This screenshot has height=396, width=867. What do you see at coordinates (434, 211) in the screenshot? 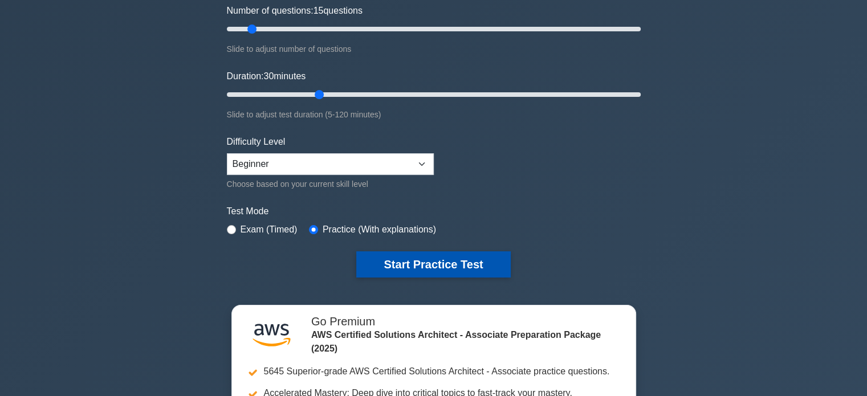
I see `label: Test Mode` at bounding box center [434, 211].